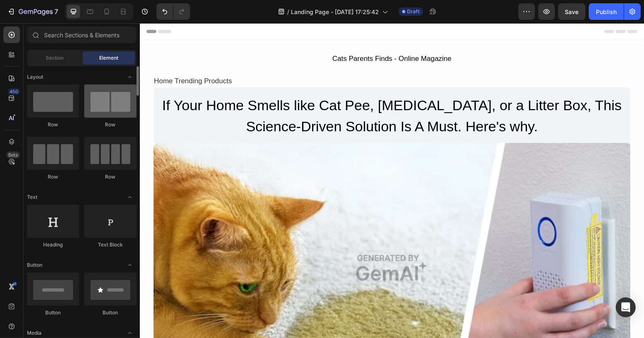  What do you see at coordinates (111, 245) in the screenshot?
I see `div: Text Block` at bounding box center [111, 245].